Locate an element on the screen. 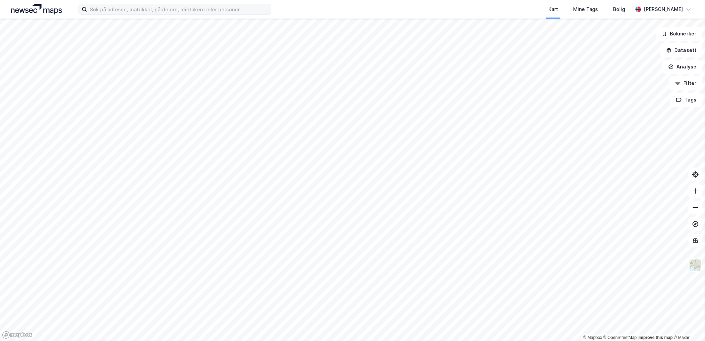 The height and width of the screenshot is (341, 705). div: Mine Tags is located at coordinates (585, 9).